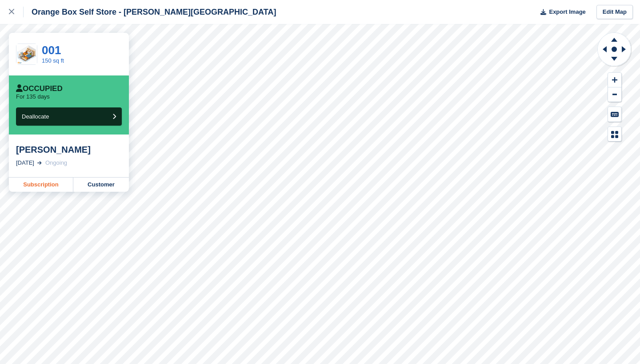 The image size is (640, 364). Describe the element at coordinates (614, 80) in the screenshot. I see `button: Zoom In` at that location.